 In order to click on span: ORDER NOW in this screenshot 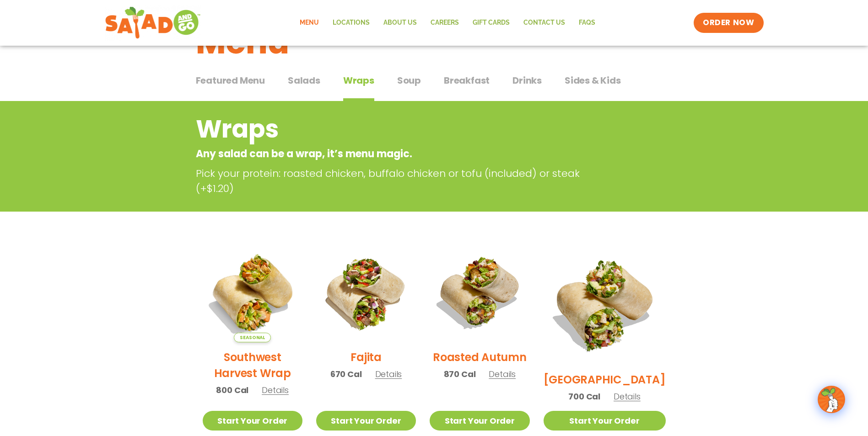, I will do `click(728, 23)`.